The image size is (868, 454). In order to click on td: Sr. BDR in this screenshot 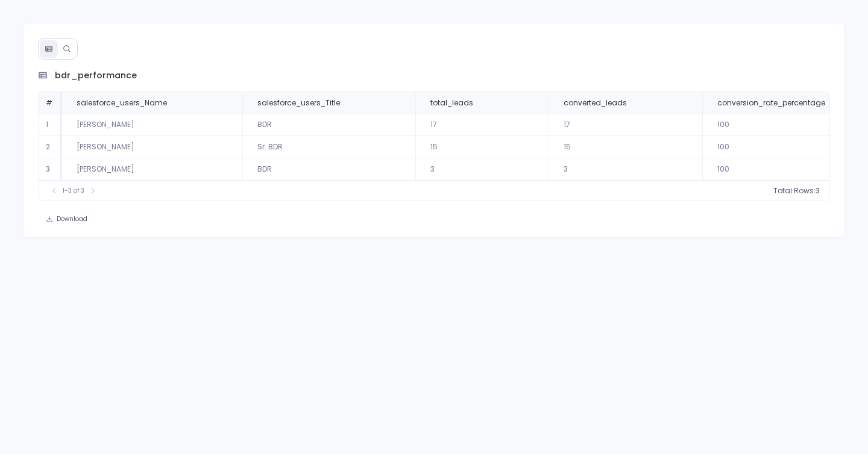, I will do `click(328, 147)`.